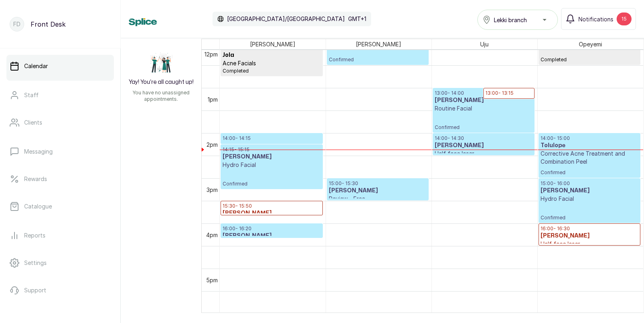 This screenshot has width=644, height=323. Describe the element at coordinates (590, 183) in the screenshot. I see `p: 15:00 - 16:00` at that location.